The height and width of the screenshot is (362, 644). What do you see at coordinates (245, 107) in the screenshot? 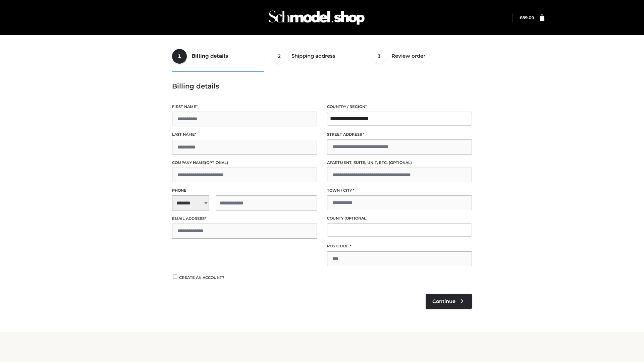
I see `label: First name` at bounding box center [245, 107].